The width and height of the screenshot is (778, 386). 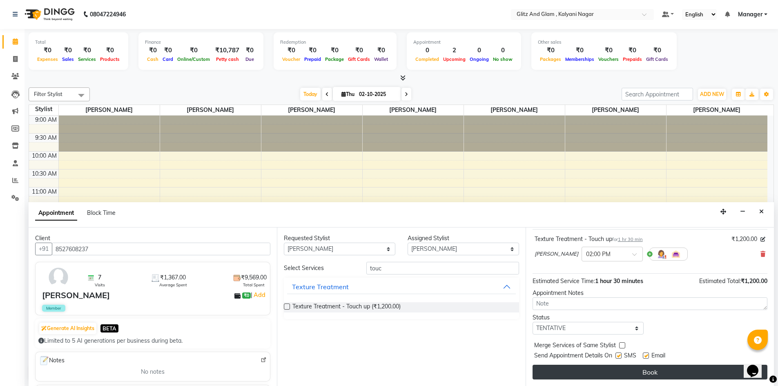 I want to click on span: Upcoming, so click(x=454, y=59).